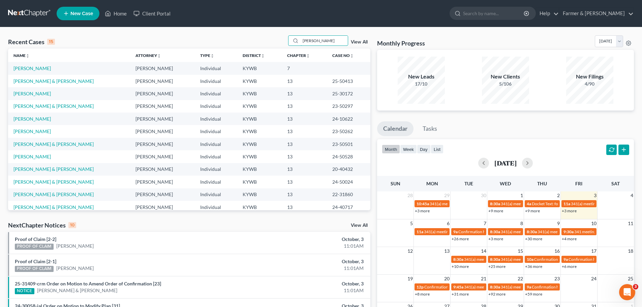  I want to click on td: 24-10622, so click(349, 119).